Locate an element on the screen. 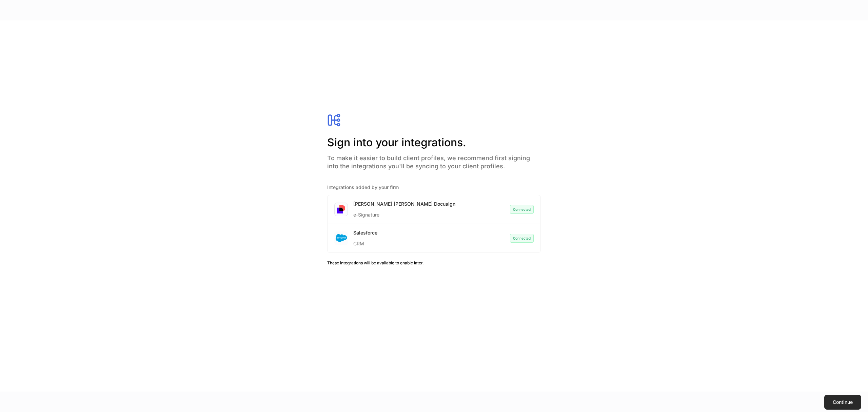 Image resolution: width=868 pixels, height=412 pixels. h5: Integrations added by your firm is located at coordinates (434, 187).